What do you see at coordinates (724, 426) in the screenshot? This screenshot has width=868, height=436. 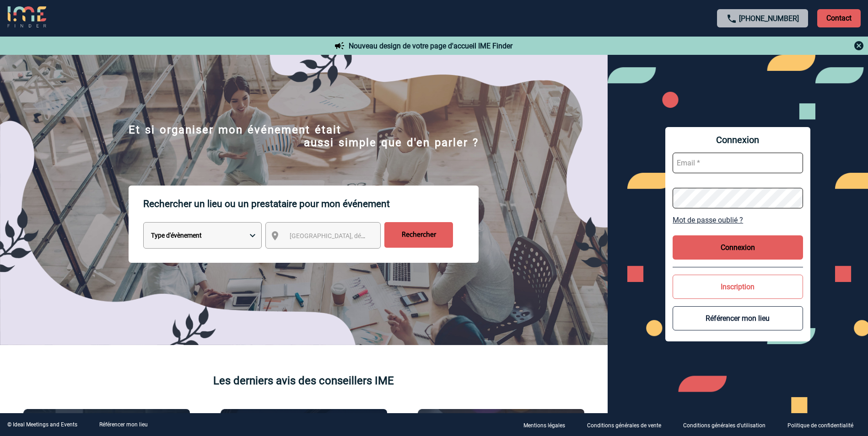 I see `p: Conditions générales d'utilisation` at bounding box center [724, 426].